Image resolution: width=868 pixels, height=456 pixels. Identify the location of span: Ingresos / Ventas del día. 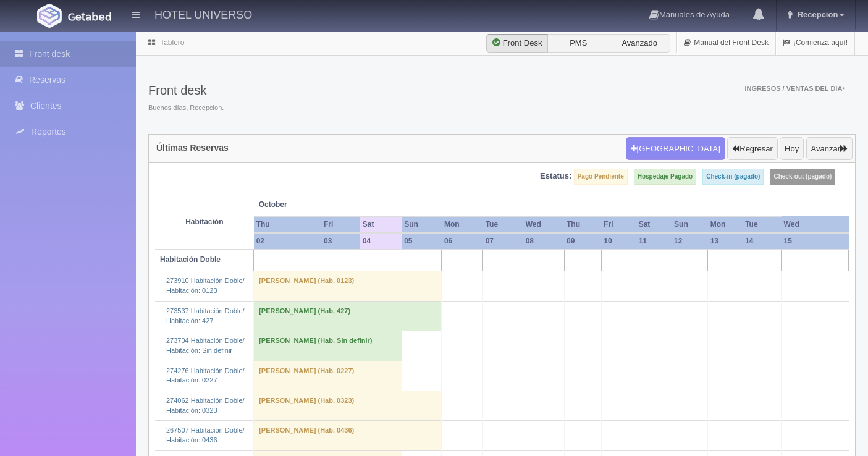
(794, 88).